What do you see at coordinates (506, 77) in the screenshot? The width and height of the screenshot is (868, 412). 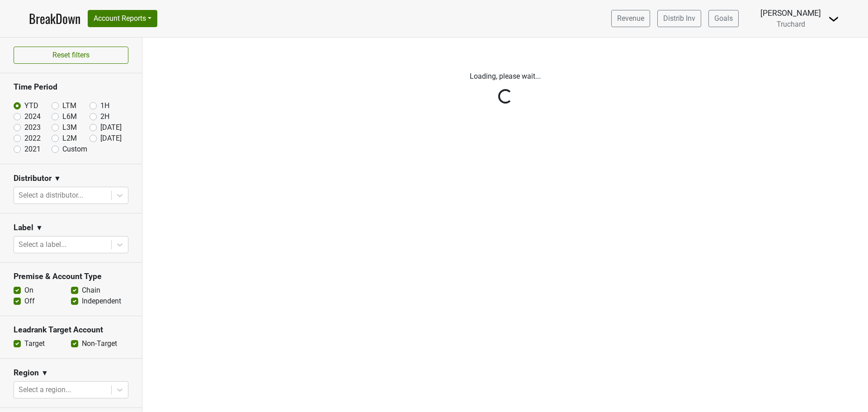 I see `p: Loading, please wait...` at bounding box center [506, 77].